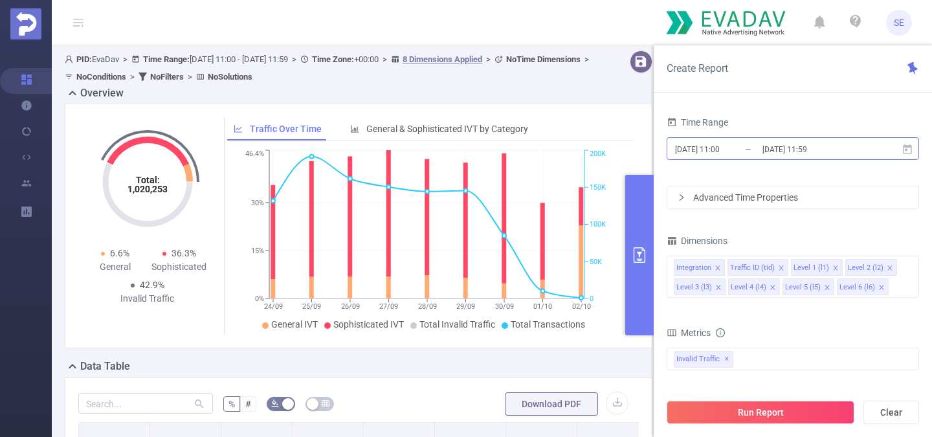 The image size is (932, 437). I want to click on tspan: 24/09, so click(273, 306).